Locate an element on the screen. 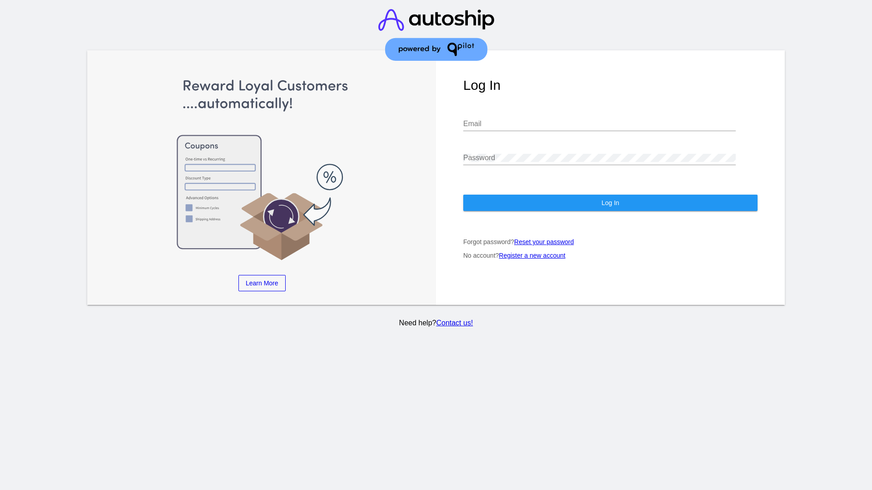 The image size is (872, 490). a: Learn More is located at coordinates (262, 283).